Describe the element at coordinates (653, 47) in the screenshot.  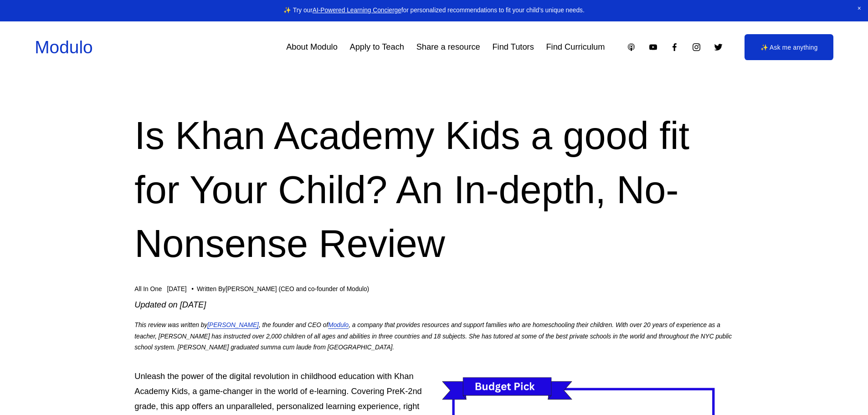
I see `a: YouTube` at that location.